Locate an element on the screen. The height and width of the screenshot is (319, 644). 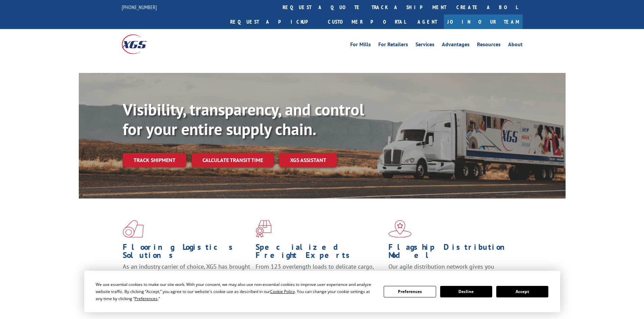
span: As an industry carrier of choice, XGS has brought innovation and dedication to flooring logistics... is located at coordinates (186, 275).